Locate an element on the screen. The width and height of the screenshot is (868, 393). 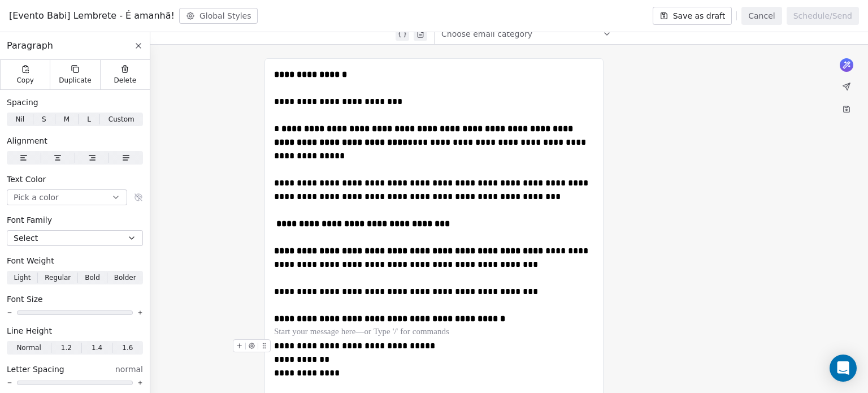
button: Global Styles is located at coordinates (219, 16).